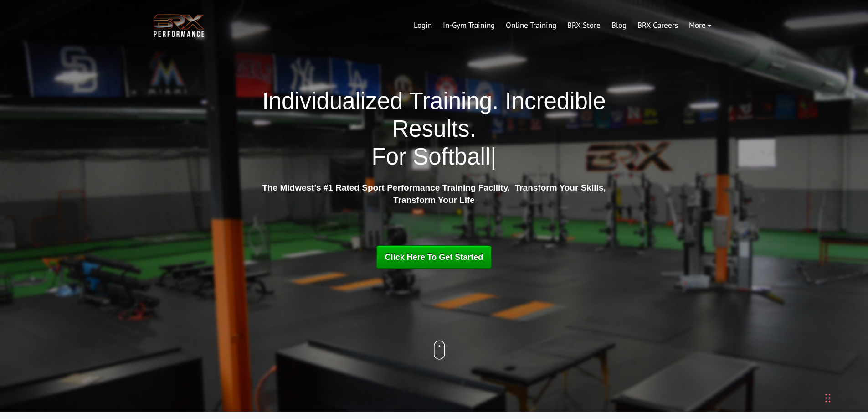 This screenshot has height=419, width=868. What do you see at coordinates (434, 257) in the screenshot?
I see `a: Click Here To Get Started` at bounding box center [434, 257].